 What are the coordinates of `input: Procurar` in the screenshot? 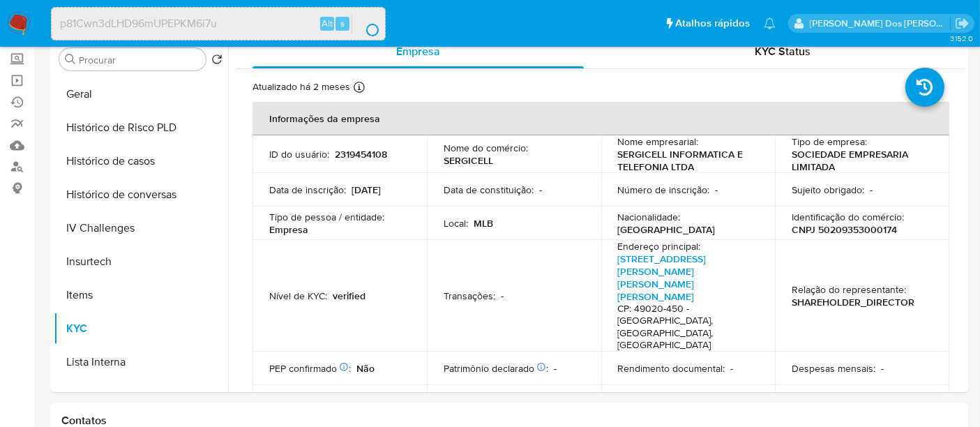 It's located at (140, 60).